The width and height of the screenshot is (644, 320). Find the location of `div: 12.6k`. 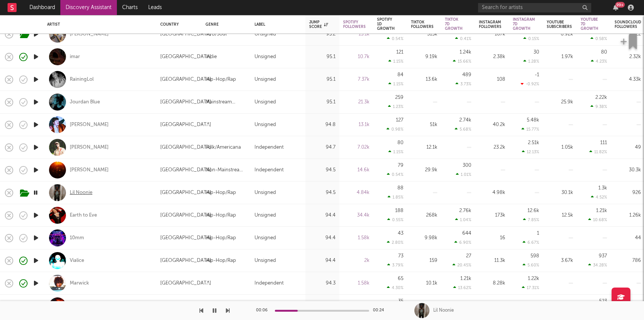

div: 12.6k is located at coordinates (533, 211).